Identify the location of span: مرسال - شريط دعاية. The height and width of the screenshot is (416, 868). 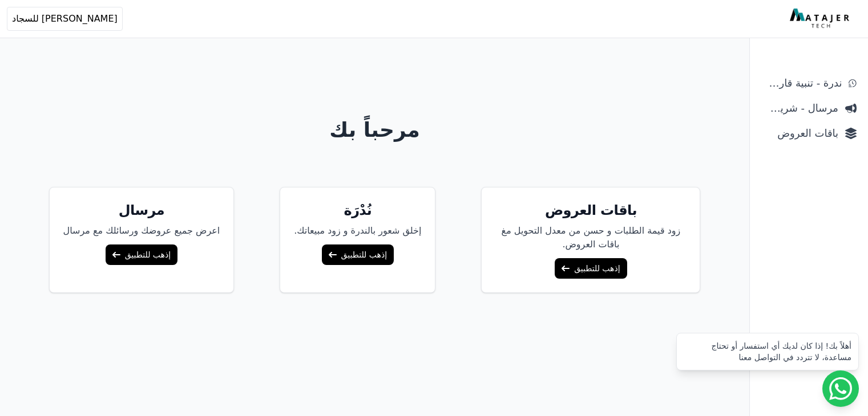
(799, 108).